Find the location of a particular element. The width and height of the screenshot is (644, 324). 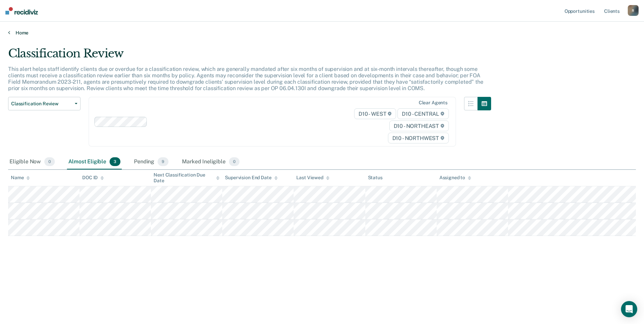

span: D10 - NORTHEAST is located at coordinates (419, 126).